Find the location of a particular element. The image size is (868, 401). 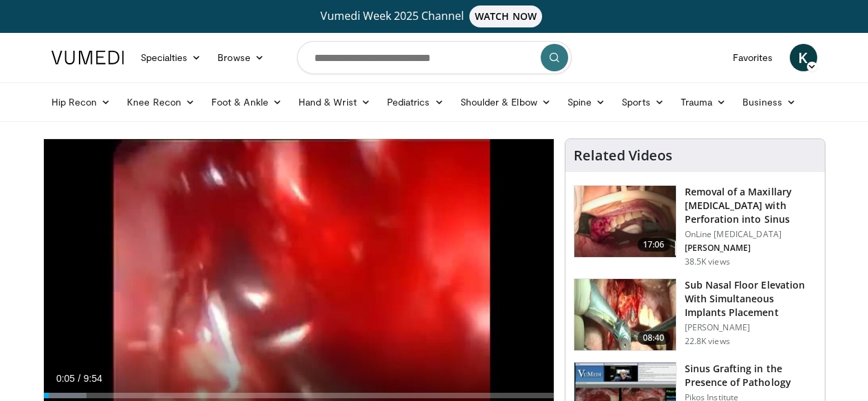

span: 0:05 is located at coordinates (65, 379).